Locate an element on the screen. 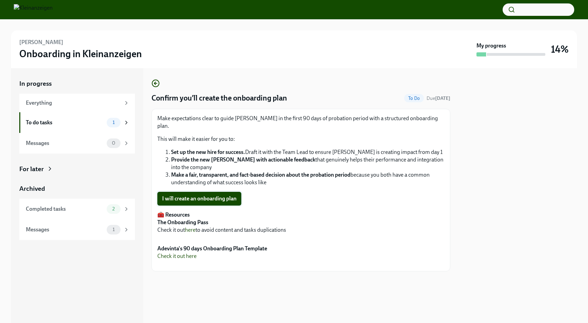 The width and height of the screenshot is (588, 323). div: For later is located at coordinates (31, 169).